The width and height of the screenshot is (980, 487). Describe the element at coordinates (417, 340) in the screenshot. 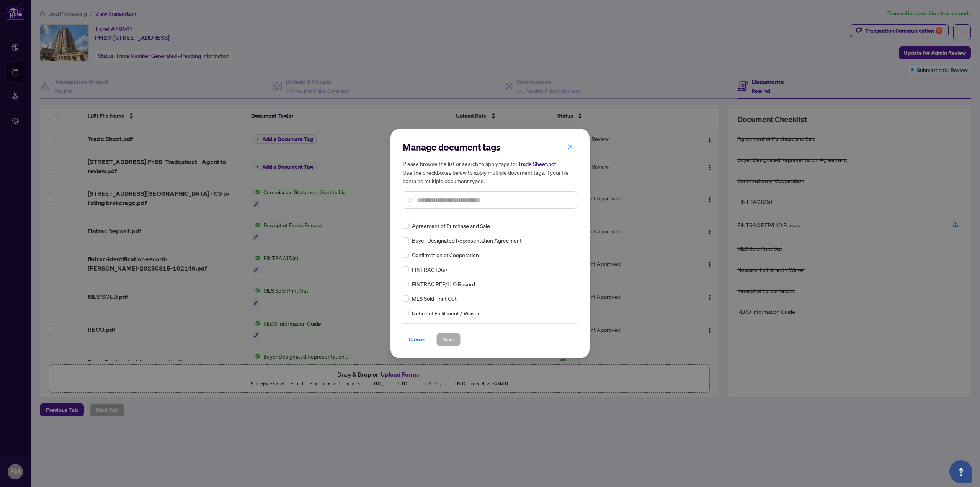

I see `span: Cancel` at that location.